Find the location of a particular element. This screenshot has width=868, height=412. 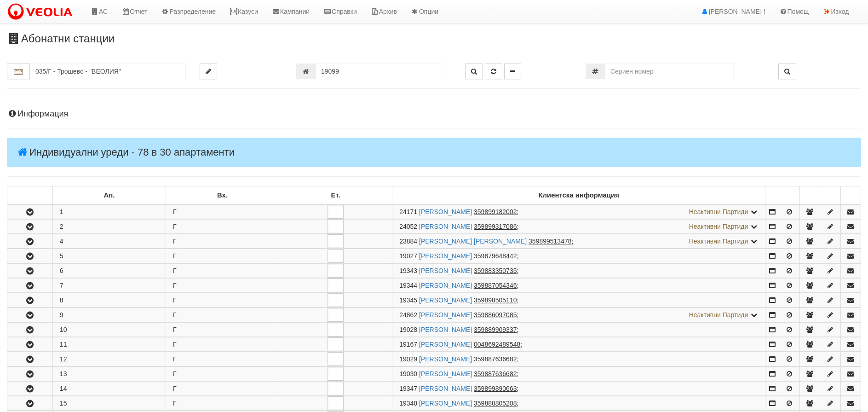

td: 12 is located at coordinates (109, 359).